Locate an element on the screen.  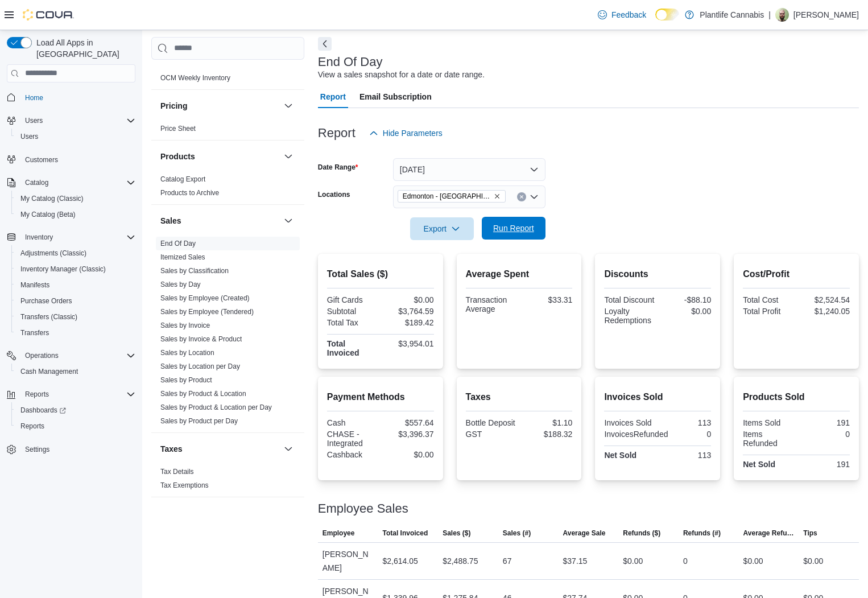
div: Loyalty Redemptions is located at coordinates (630, 316).